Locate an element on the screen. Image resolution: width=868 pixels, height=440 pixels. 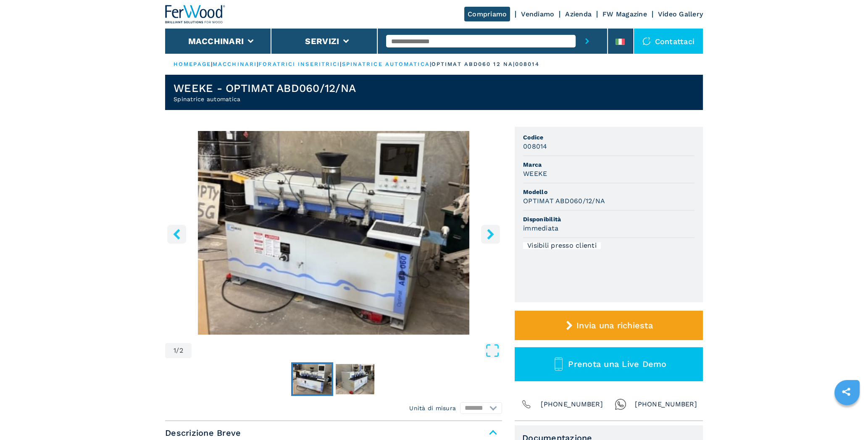
span: Modello is located at coordinates (609, 192).